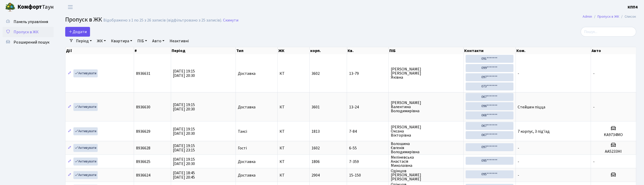 The height and width of the screenshot is (185, 644). What do you see at coordinates (368, 73) in the screenshot?
I see `span: 13-79` at bounding box center [368, 73].